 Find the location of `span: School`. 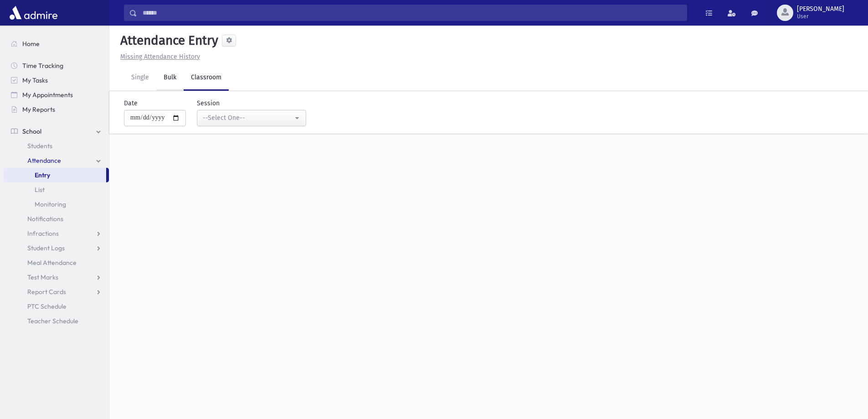

span: School is located at coordinates (32, 131).